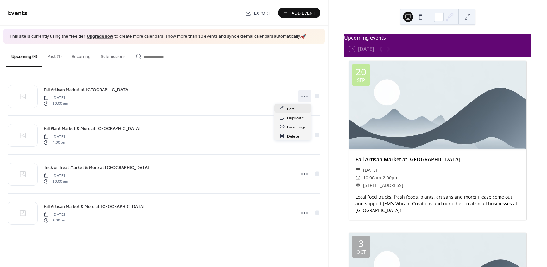  I want to click on button: Submissions, so click(113, 55).